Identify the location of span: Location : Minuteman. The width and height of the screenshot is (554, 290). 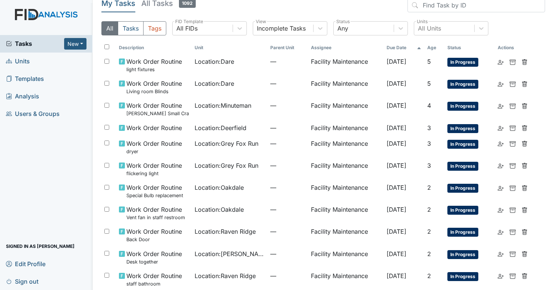
(223, 105).